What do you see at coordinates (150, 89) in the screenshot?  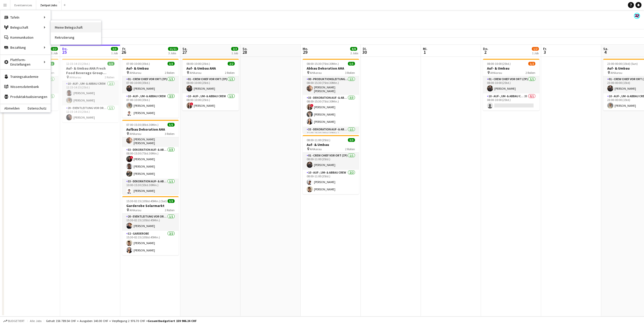 I see `app-job-card: 07:00-10:00 (3Std.)3/3Auf- & Umbau AHAarau2 Rollen01 - Crew Chief vor Ort (ZP)1/107:00-10:00 (3St...` at bounding box center [150, 89].